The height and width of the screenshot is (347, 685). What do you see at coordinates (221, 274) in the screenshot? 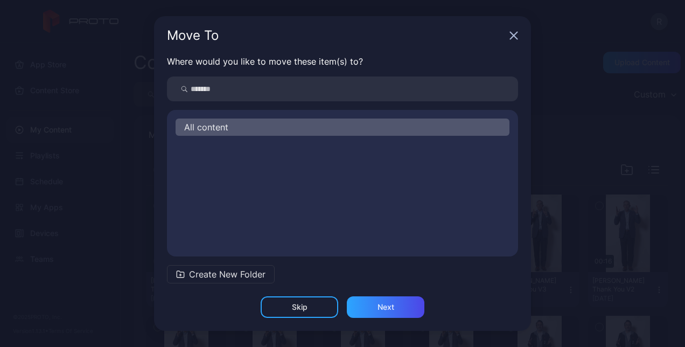
I see `button: Create New Folder` at bounding box center [221, 274].